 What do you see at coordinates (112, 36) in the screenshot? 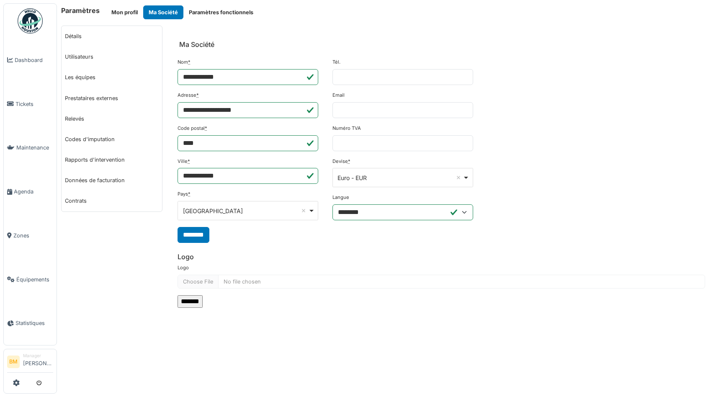
I see `a: Détails` at bounding box center [112, 36].